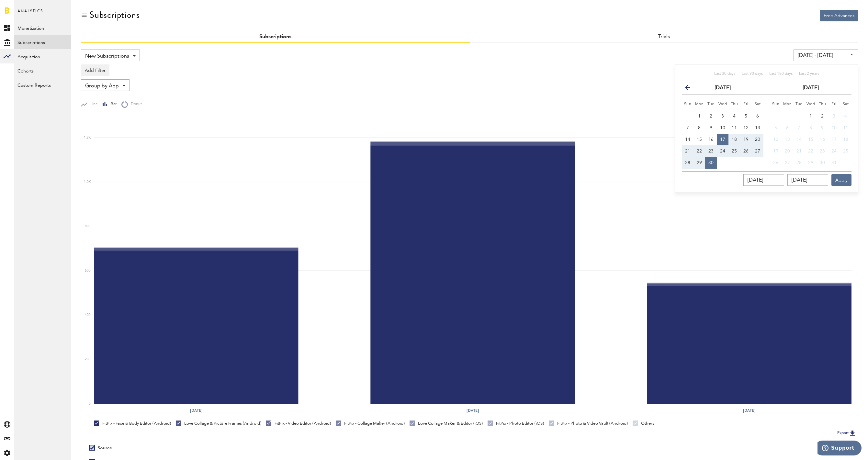 This screenshot has width=868, height=460. I want to click on span: 17, so click(722, 139).